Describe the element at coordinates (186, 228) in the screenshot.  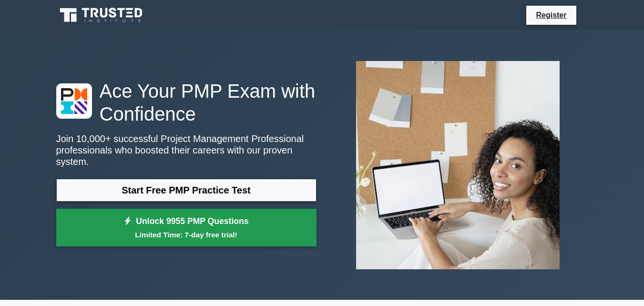
I see `a: Unlock 9955 PMP QuestionsLimited Time: 7-day free trial!` at that location.